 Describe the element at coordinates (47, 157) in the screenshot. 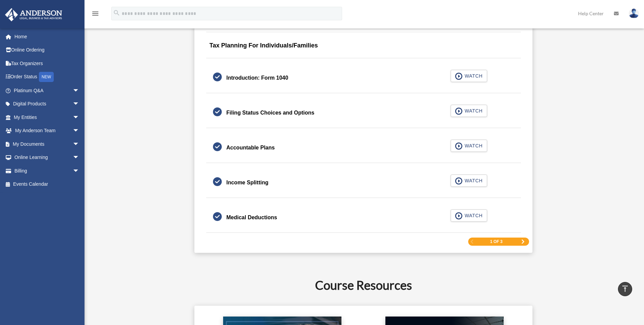

I see `a: Online Learningarrow_drop_down` at that location.